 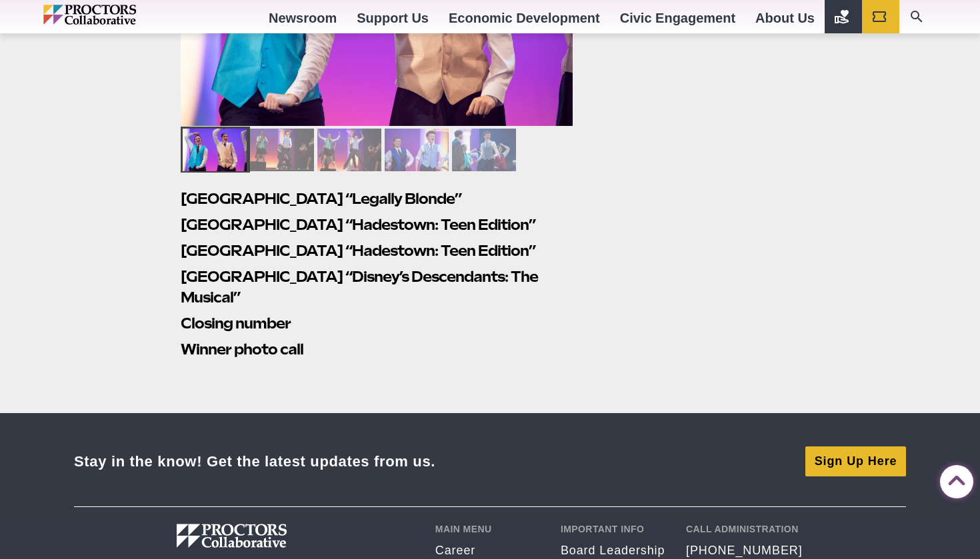 What do you see at coordinates (377, 324) in the screenshot?
I see `h2: Closing number` at bounding box center [377, 324].